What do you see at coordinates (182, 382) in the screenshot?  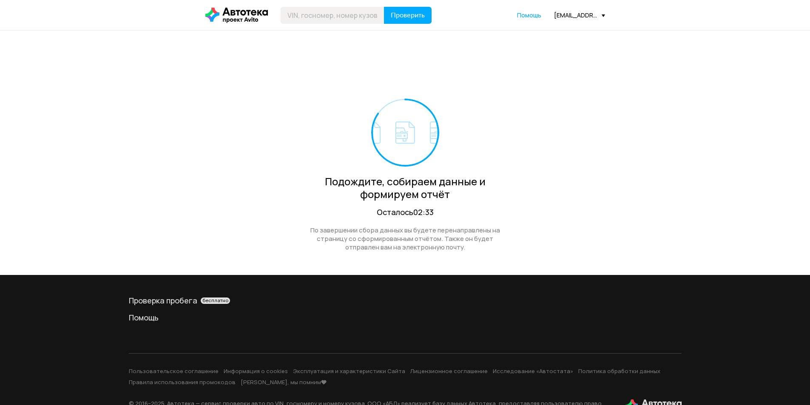 I see `p: Правила использования промокодов` at bounding box center [182, 382].